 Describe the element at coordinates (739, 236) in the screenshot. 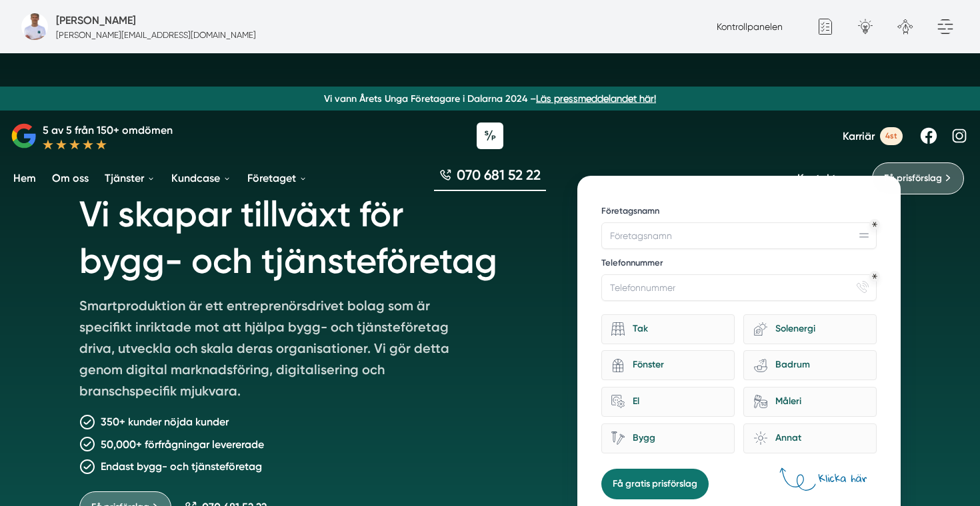

I see `input: Företagsnamn` at that location.